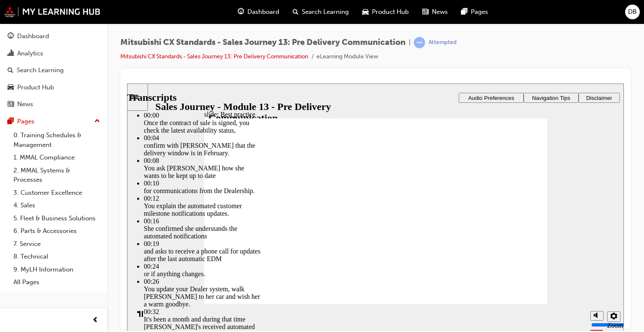 Image resolution: width=644 pixels, height=332 pixels. Describe the element at coordinates (56, 193) in the screenshot. I see `a: 3. Customer Excellence` at that location.